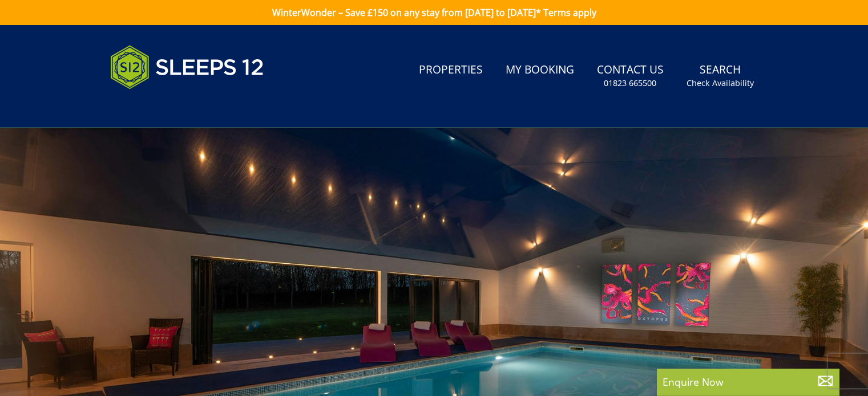  What do you see at coordinates (630, 83) in the screenshot?
I see `small: 01823 665500` at bounding box center [630, 83].